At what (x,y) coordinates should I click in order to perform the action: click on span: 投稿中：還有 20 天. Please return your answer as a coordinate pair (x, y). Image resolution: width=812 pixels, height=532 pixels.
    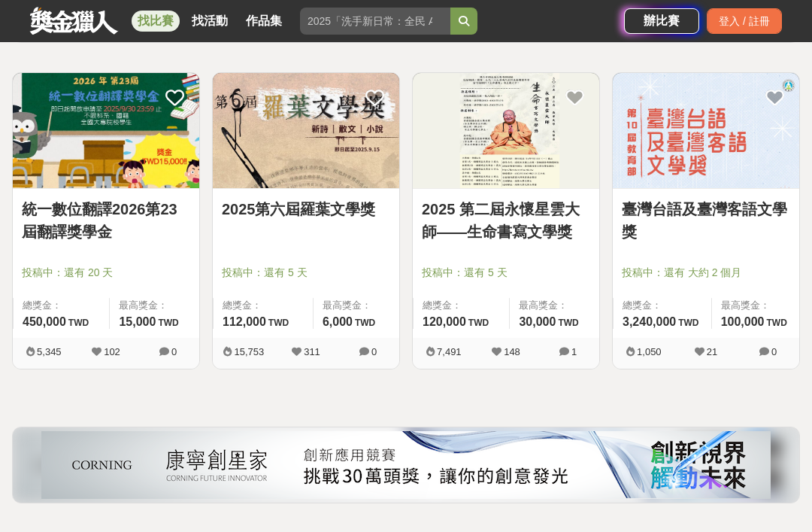
    Looking at the image, I should click on (106, 272).